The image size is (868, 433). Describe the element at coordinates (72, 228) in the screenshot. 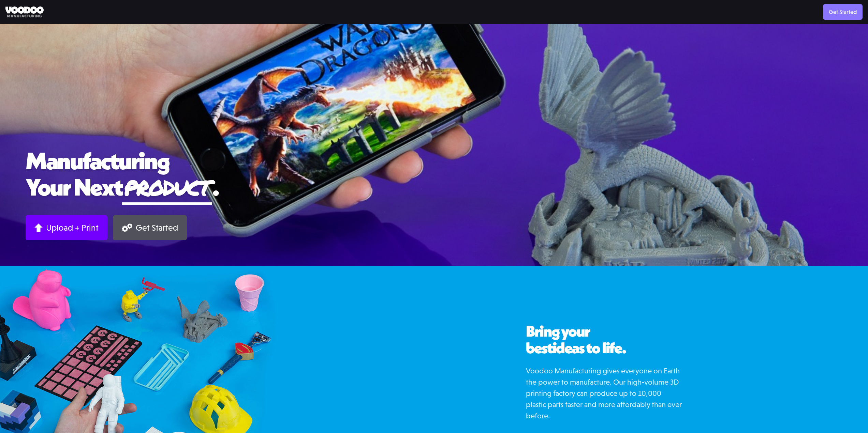

I see `div: Upload + Print` at that location.